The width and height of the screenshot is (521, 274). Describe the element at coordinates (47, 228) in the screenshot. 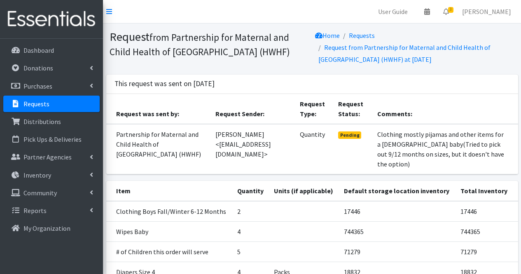

I see `p: My Organization` at that location.